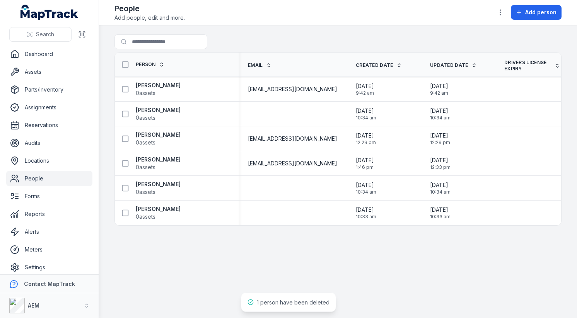  What do you see at coordinates (255, 65) in the screenshot?
I see `span: Email` at bounding box center [255, 65].